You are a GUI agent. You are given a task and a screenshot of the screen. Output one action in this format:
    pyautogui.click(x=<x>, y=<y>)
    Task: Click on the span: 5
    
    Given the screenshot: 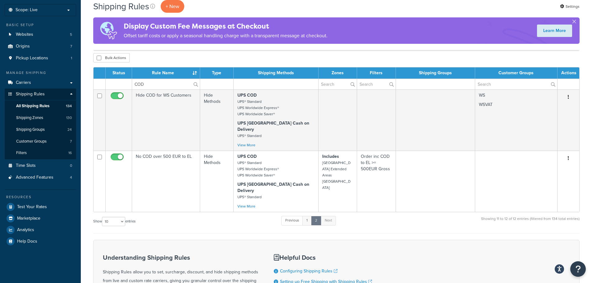 What is the action you would take?
    pyautogui.click(x=71, y=35)
    